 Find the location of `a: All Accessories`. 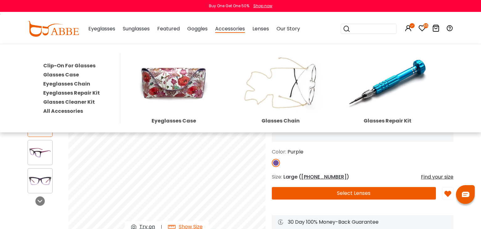

a: All Accessories is located at coordinates (63, 111).